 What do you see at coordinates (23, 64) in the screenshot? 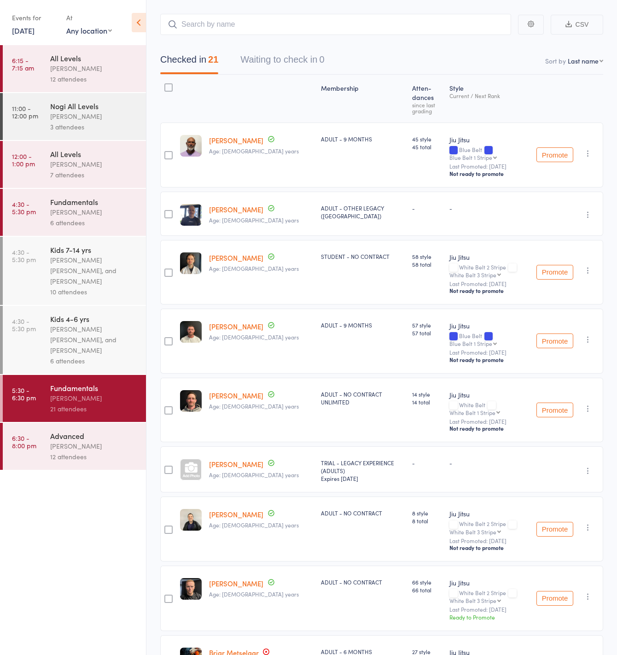
I see `time: 6:15 - 7:15 am` at bounding box center [23, 64].